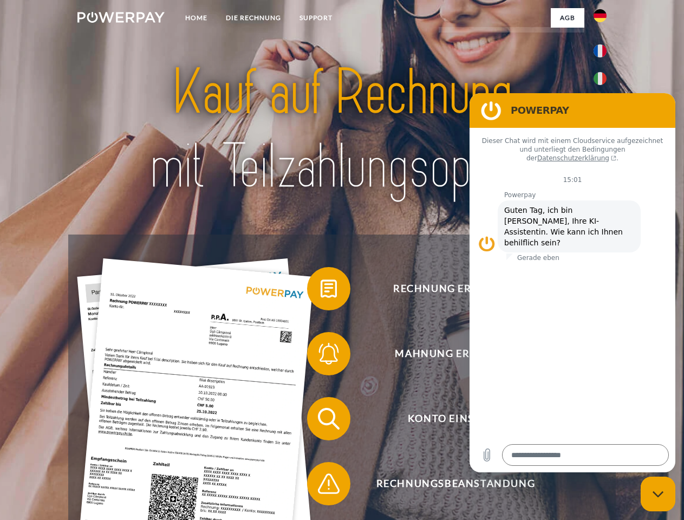 The width and height of the screenshot is (684, 520). What do you see at coordinates (448, 418) in the screenshot?
I see `button: Konto einsehen` at bounding box center [448, 418].